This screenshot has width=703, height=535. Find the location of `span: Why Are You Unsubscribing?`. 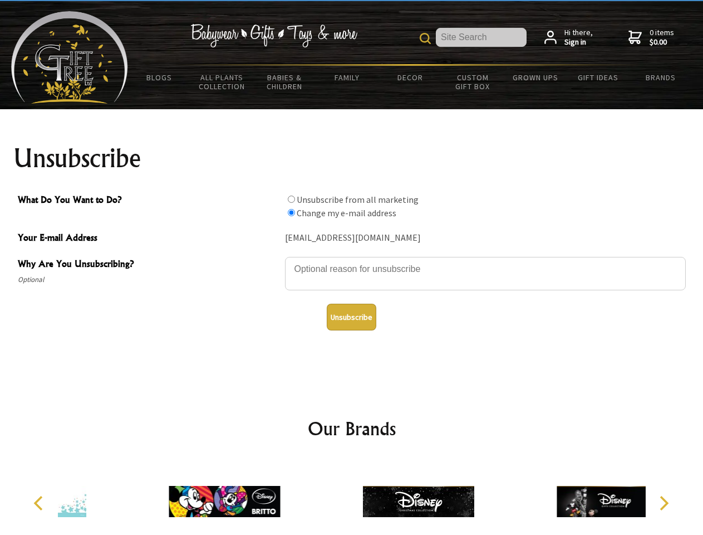

span: Why Are You Unsubscribing? is located at coordinates (149, 265).